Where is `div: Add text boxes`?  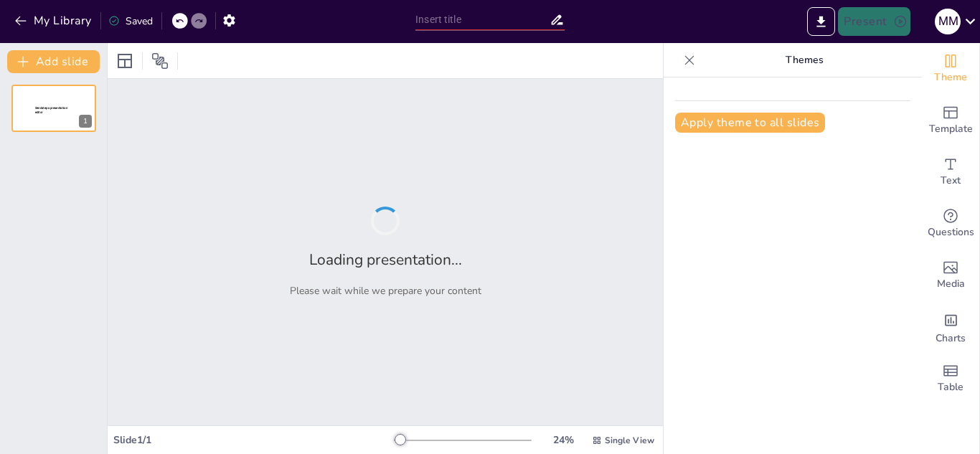
div: Add text boxes is located at coordinates (950, 172).